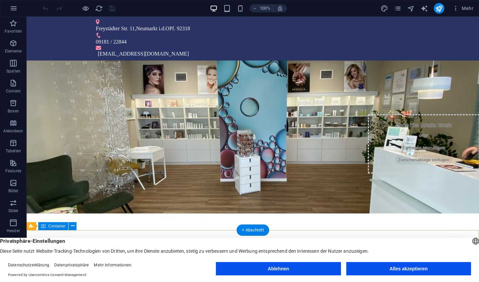 The image size is (479, 282). Describe the element at coordinates (397, 131) in the screenshot. I see `span: Elemente hinzufügen` at that location.